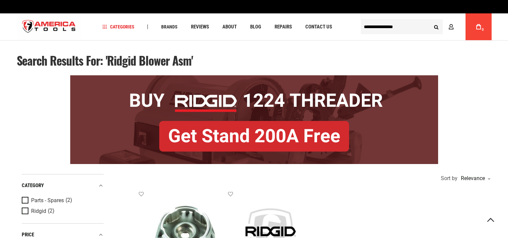 This screenshot has width=508, height=238. What do you see at coordinates (118, 27) in the screenshot?
I see `span: Categories` at bounding box center [118, 27].